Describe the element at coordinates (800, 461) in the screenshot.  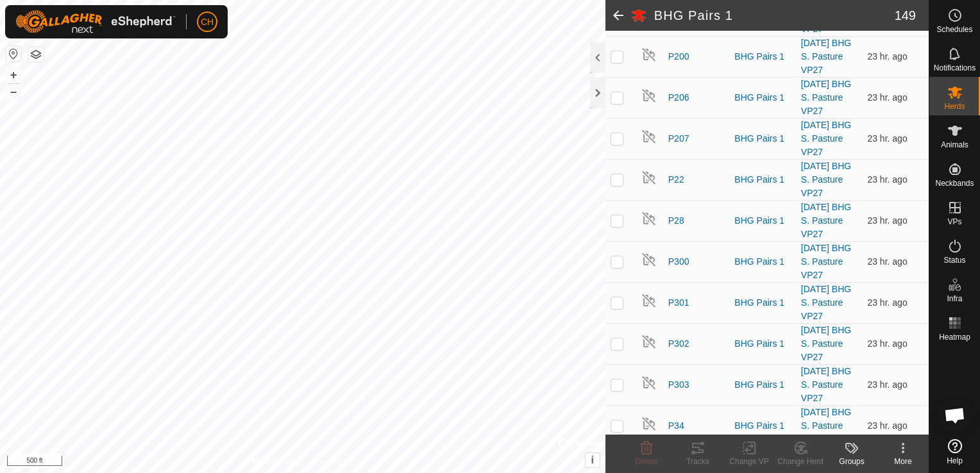
I see `div: Change Herd` at that location.